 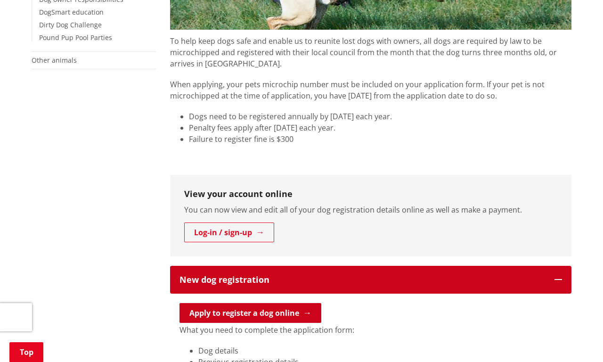 What do you see at coordinates (371, 194) in the screenshot?
I see `h3: View your account online` at bounding box center [371, 194].